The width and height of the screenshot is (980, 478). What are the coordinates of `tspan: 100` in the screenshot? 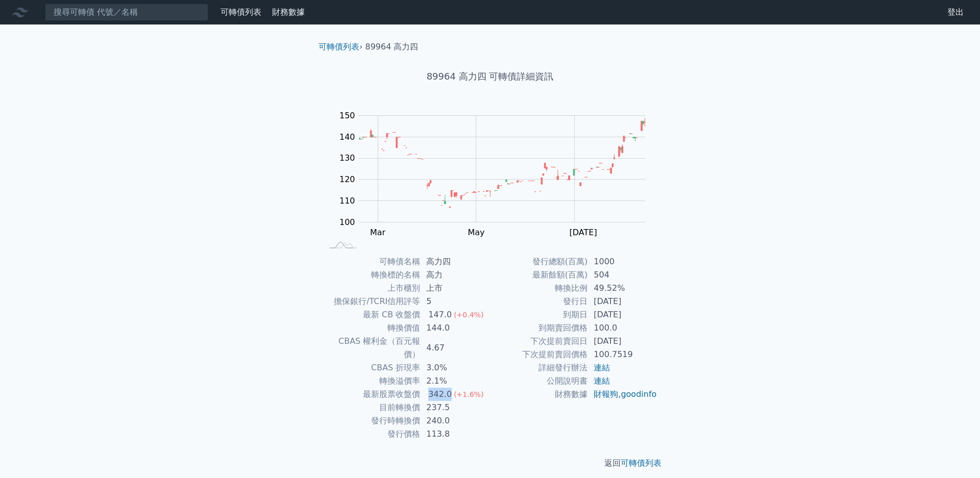 It's located at (347, 222).